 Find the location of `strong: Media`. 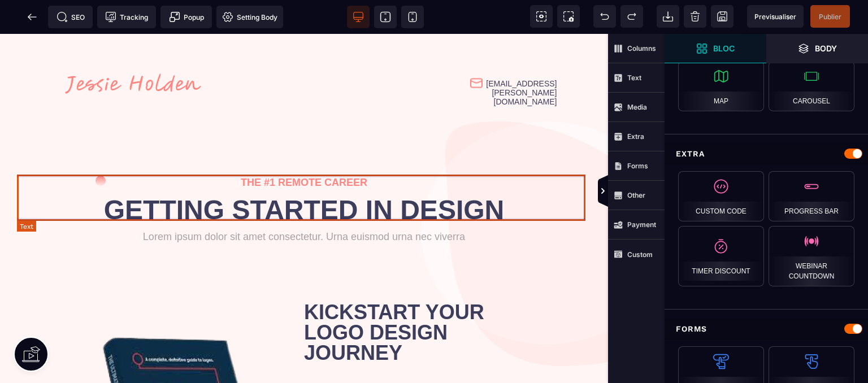

strong: Media is located at coordinates (637, 107).